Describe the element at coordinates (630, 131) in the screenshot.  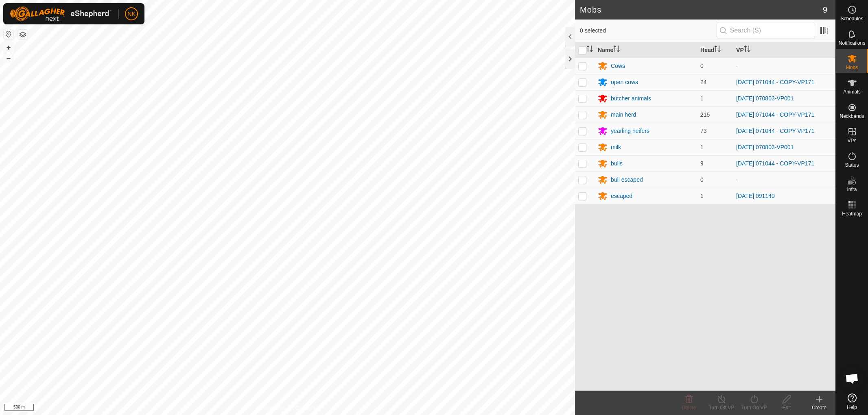
I see `div: yearling heifers` at that location.